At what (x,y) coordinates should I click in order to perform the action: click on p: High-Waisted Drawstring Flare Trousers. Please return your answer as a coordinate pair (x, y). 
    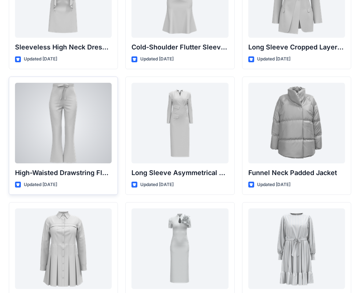
    Looking at the image, I should click on (63, 173).